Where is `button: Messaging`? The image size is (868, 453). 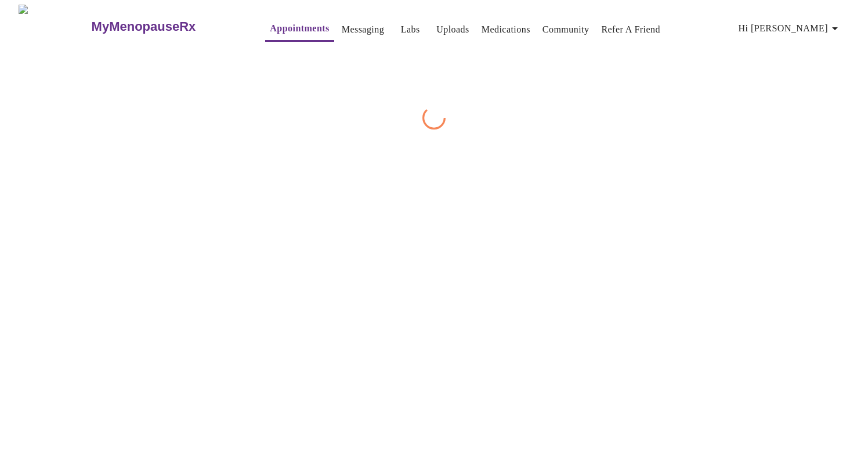
button: Messaging is located at coordinates (363, 29).